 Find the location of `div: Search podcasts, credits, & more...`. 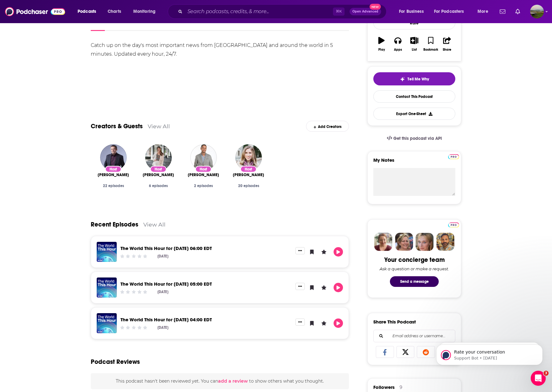

div: Search podcasts, credits, & more... is located at coordinates (283, 12).